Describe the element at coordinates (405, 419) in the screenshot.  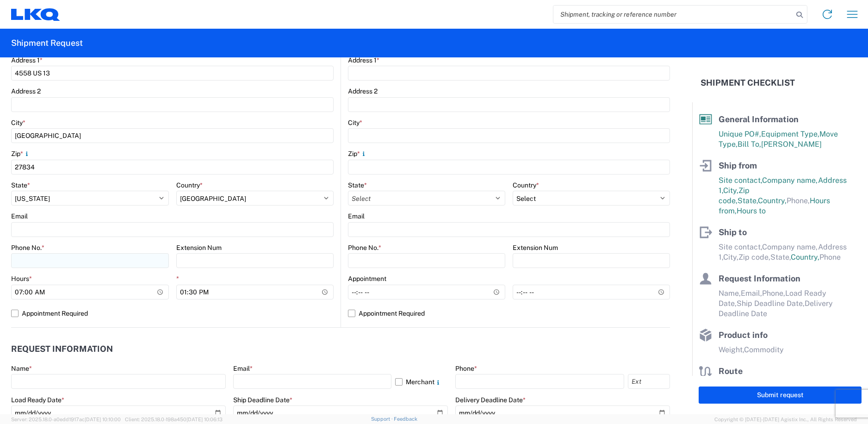
I see `a: Feedback` at that location.